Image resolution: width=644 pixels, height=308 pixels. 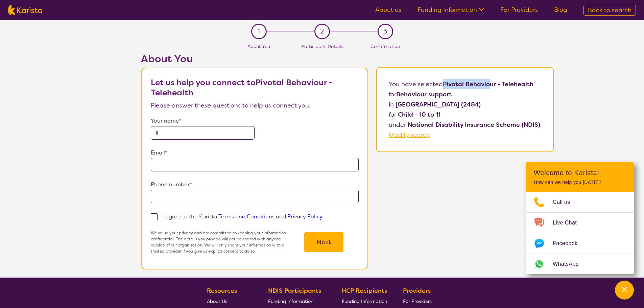 I want to click on span: Modify search, so click(x=410, y=135).